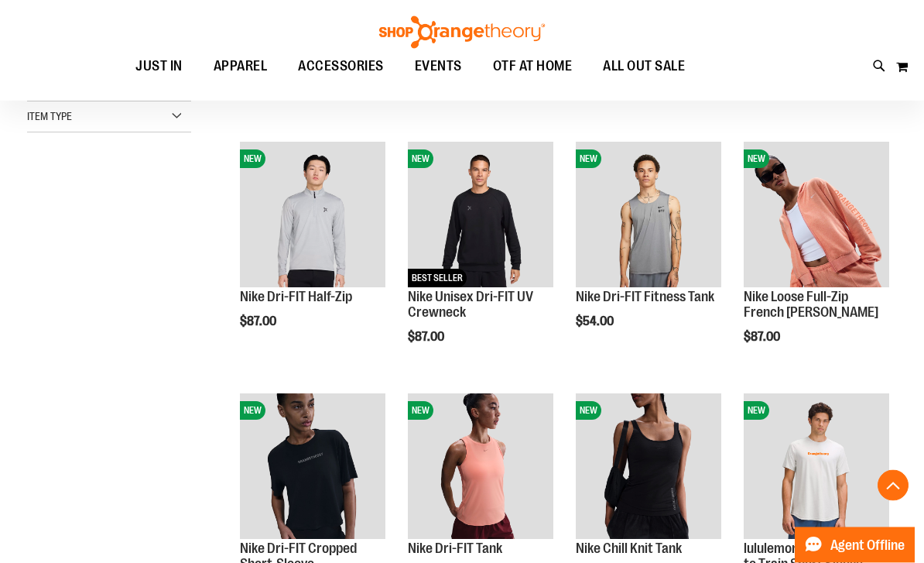  Describe the element at coordinates (817, 468) in the screenshot. I see `a: lululemon Unisex License to Train Short SleeveNEW` at that location.